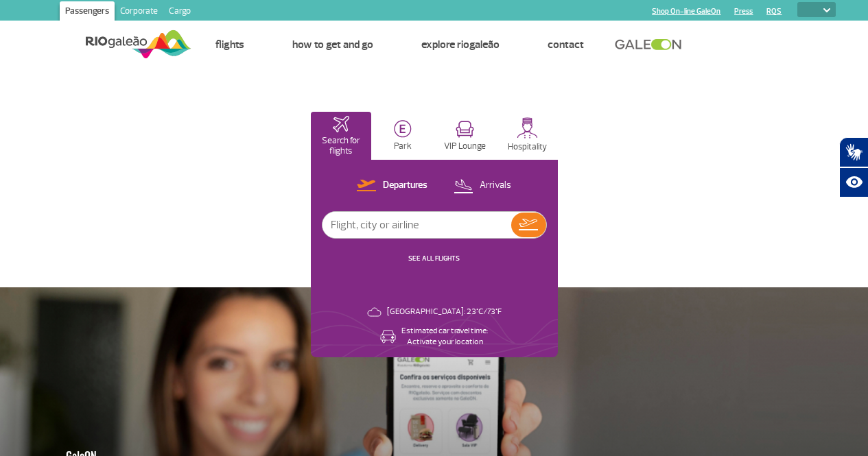 The width and height of the screenshot is (868, 456). What do you see at coordinates (87, 12) in the screenshot?
I see `a: Passengers` at bounding box center [87, 12].